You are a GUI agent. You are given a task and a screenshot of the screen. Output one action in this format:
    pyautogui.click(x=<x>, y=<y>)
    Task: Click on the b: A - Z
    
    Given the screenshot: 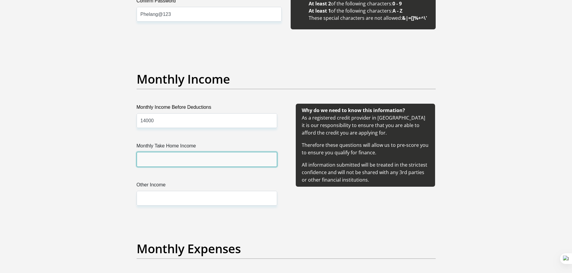 What is the action you would take?
    pyautogui.click(x=397, y=11)
    